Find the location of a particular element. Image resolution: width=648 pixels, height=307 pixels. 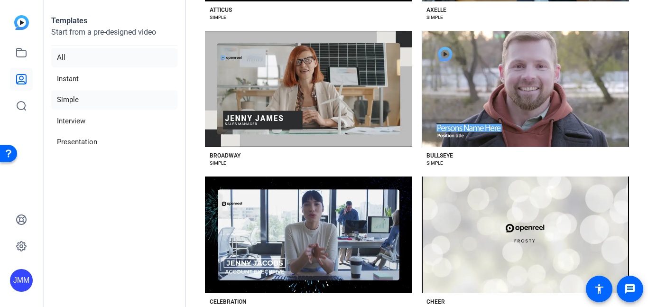

mat-icon: accessibility is located at coordinates (599, 289).